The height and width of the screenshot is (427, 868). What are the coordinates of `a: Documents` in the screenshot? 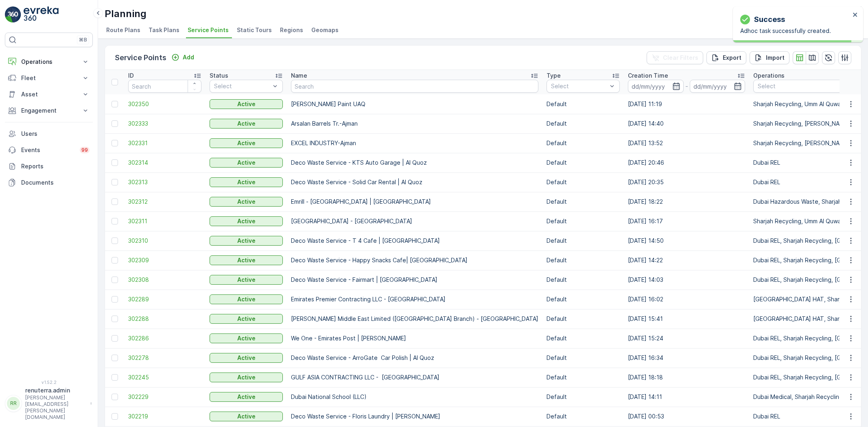 It's located at (49, 182).